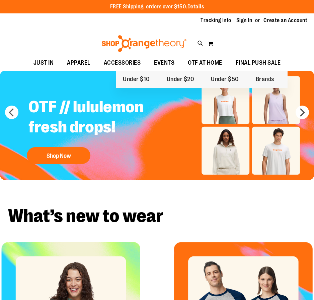 The image size is (314, 300). What do you see at coordinates (157, 216) in the screenshot?
I see `h2: What’s new to wear` at bounding box center [157, 216].